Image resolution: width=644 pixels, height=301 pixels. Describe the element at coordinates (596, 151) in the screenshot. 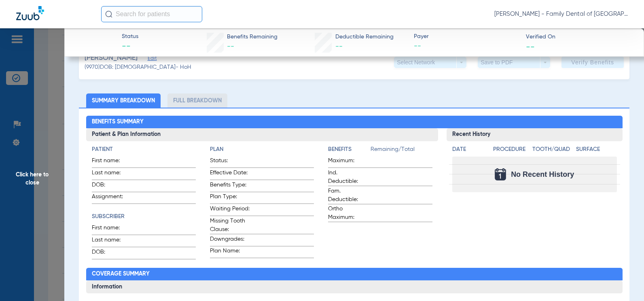

I see `app-breakdown-title: Surface` at that location.